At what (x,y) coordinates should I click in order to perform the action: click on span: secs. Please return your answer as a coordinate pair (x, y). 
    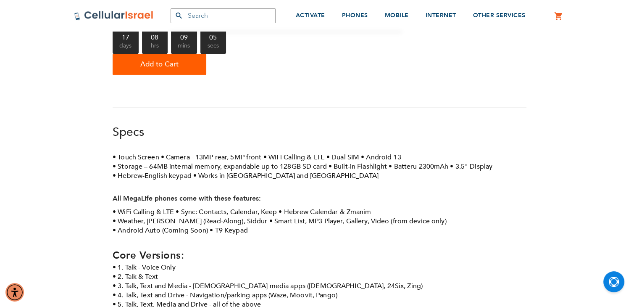
    Looking at the image, I should click on (213, 47).